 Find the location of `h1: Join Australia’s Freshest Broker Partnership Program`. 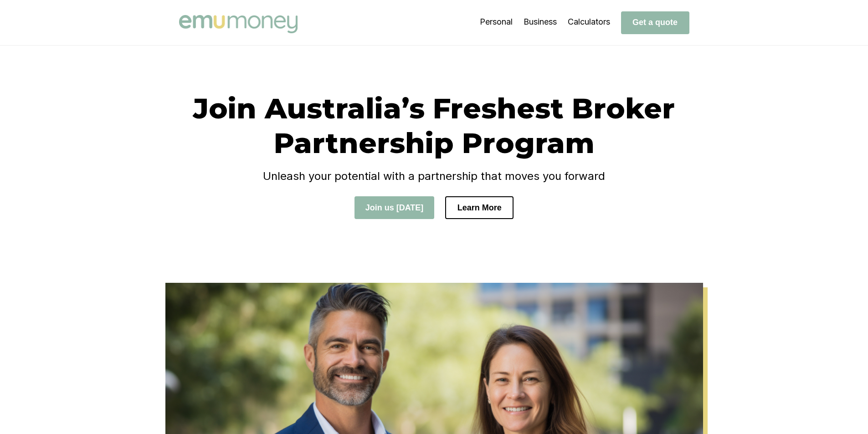

h1: Join Australia’s Freshest Broker Partnership Program is located at coordinates (434, 126).